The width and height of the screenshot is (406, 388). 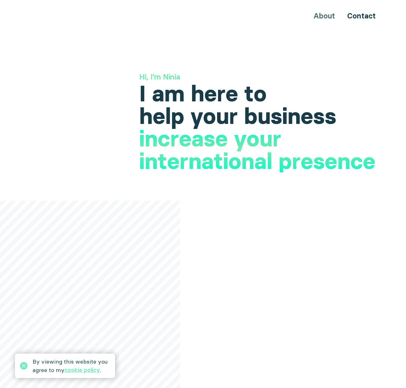 I want to click on a: cookie policy, so click(x=82, y=370).